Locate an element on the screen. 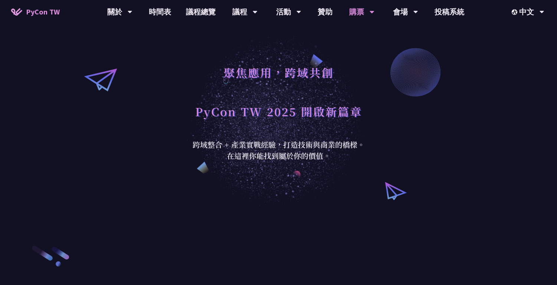 This screenshot has height=285, width=557. h1: PyCon TW 2025 開啟新篇章 is located at coordinates (279, 111).